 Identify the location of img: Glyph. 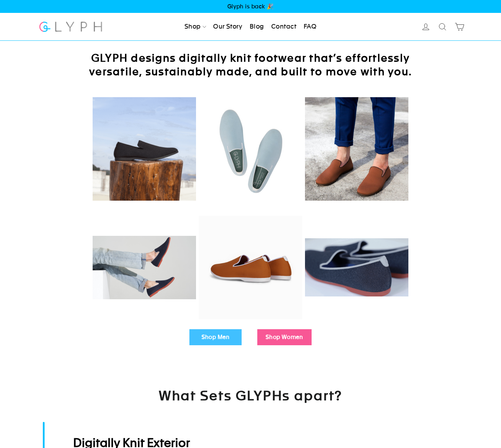
(70, 26).